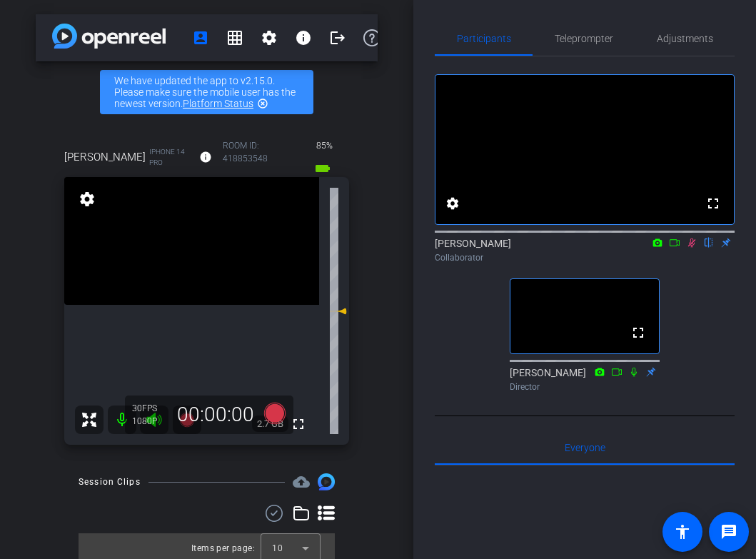 The width and height of the screenshot is (756, 559). I want to click on div: Session Clips, so click(109, 482).